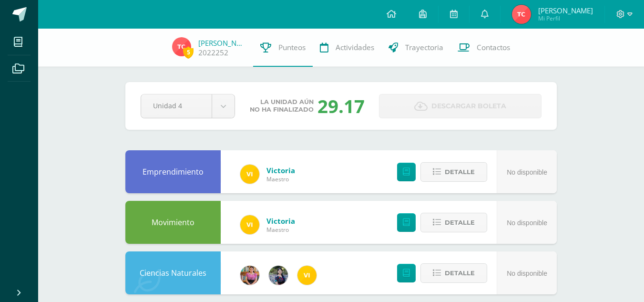 This screenshot has height=302, width=644. I want to click on span: Descargar boleta, so click(469, 106).